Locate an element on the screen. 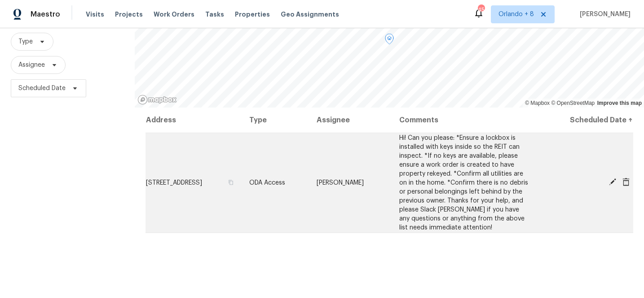 This screenshot has width=644, height=298. a: Mapbox is located at coordinates (537, 103).